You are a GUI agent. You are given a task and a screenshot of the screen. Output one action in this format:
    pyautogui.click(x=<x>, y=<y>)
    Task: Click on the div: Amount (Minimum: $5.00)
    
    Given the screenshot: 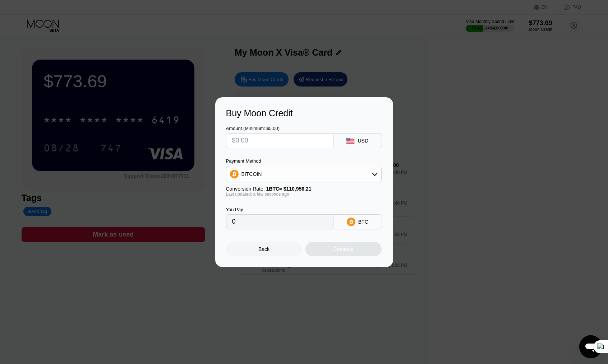 What is the action you would take?
    pyautogui.click(x=280, y=128)
    